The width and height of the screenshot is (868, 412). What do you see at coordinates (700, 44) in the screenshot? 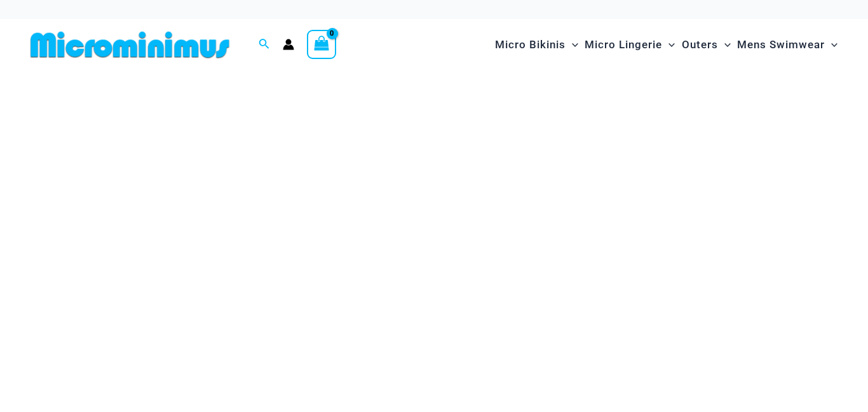
I see `span: Outers` at bounding box center [700, 44].